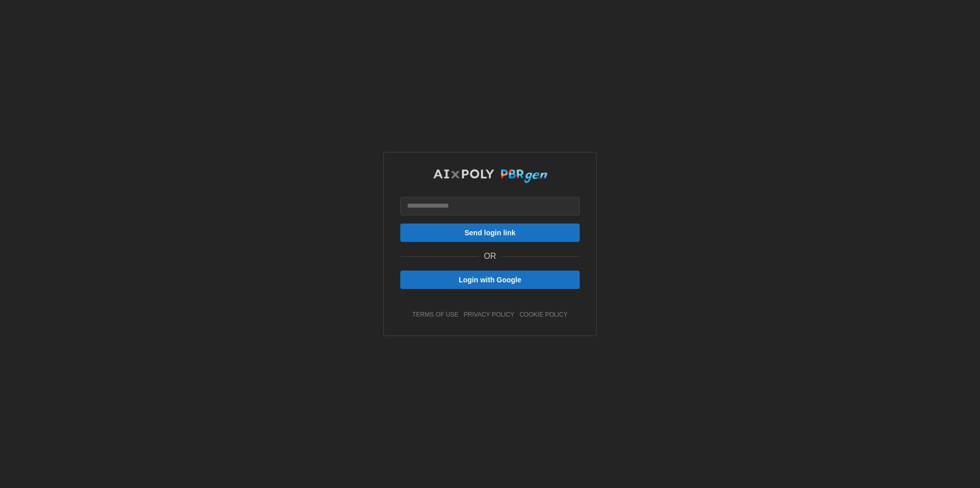  I want to click on a: privacy policy, so click(488, 315).